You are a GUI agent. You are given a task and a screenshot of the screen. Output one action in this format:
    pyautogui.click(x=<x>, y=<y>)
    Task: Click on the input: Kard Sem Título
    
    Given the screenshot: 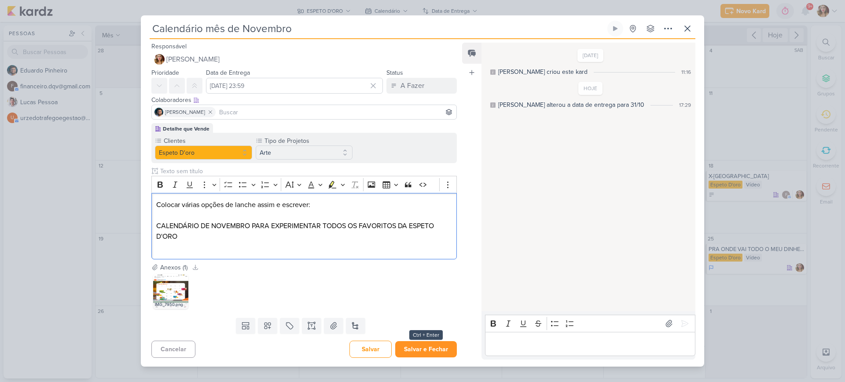 What is the action you would take?
    pyautogui.click(x=378, y=29)
    